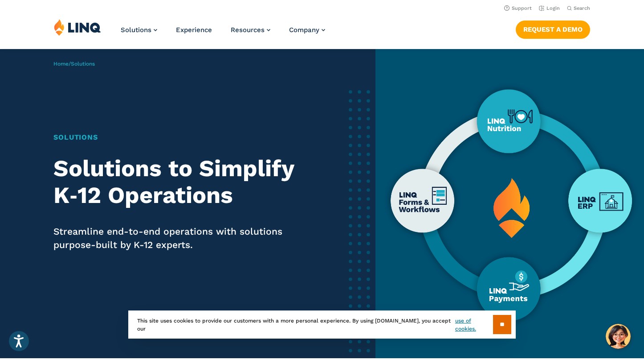 The width and height of the screenshot is (644, 360). Describe the element at coordinates (180, 182) in the screenshot. I see `h2: Solutions to Simplify K‑12 Operations` at that location.